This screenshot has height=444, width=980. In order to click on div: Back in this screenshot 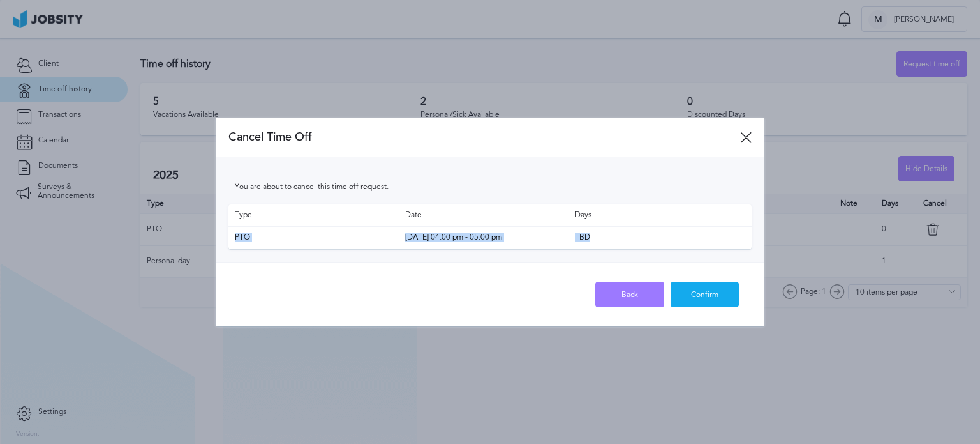, I will do `click(630, 295)`.